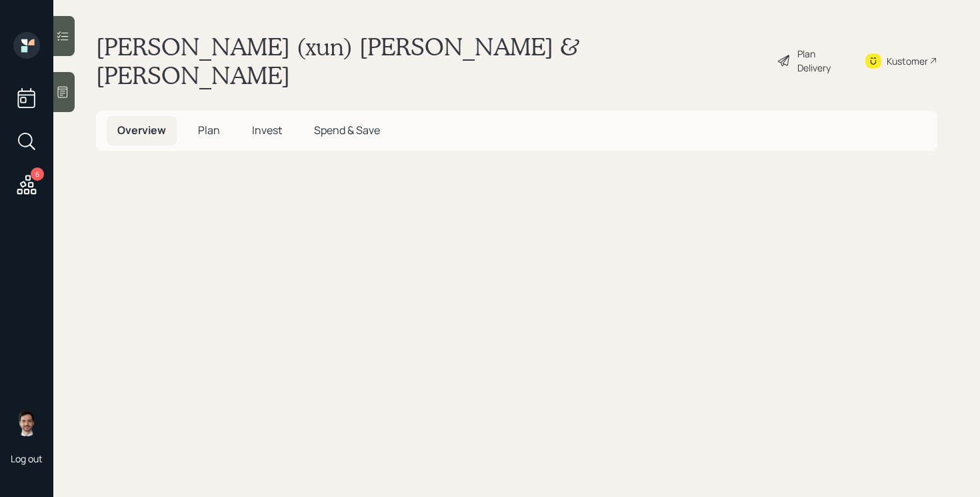  What do you see at coordinates (142, 130) in the screenshot?
I see `span: Overview` at bounding box center [142, 130].